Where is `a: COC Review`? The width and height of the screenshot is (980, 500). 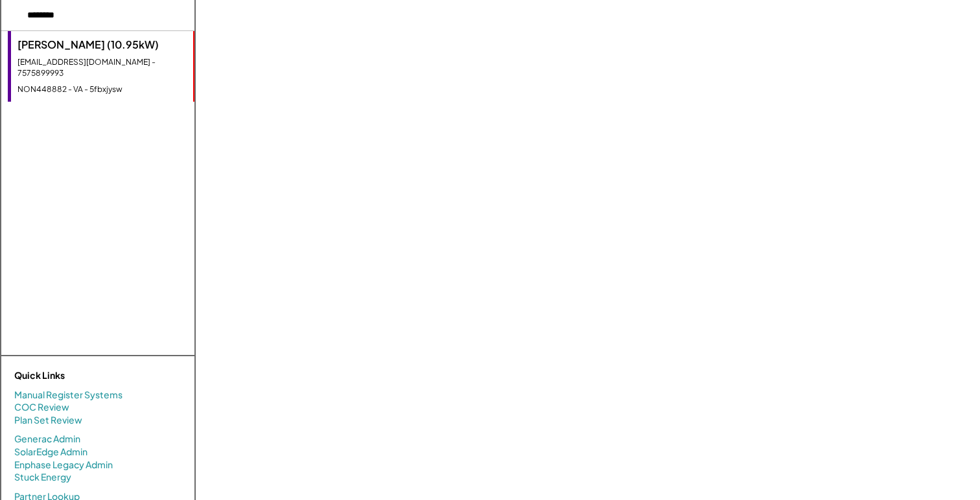
a: COC Review is located at coordinates (42, 407).